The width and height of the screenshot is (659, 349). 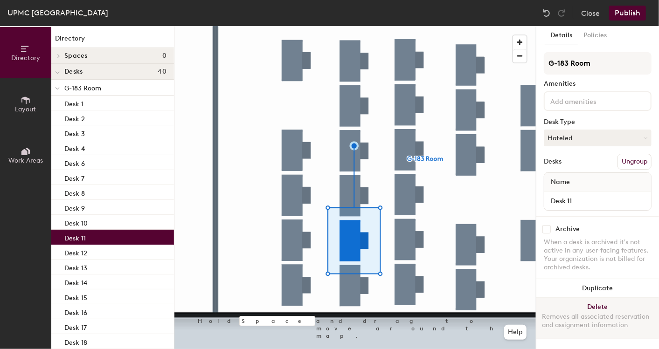 I want to click on p: Desk 17, so click(x=76, y=327).